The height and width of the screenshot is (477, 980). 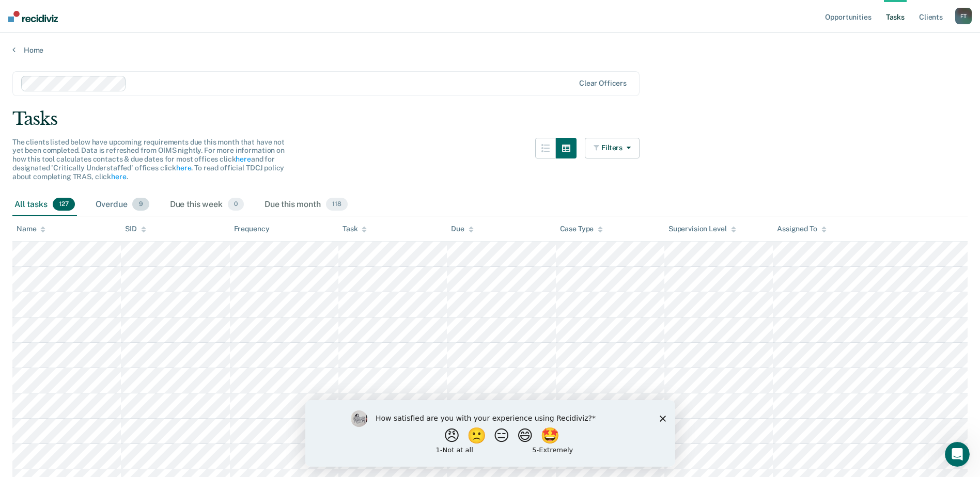 What do you see at coordinates (603, 83) in the screenshot?
I see `div: Clear officers` at bounding box center [603, 83].